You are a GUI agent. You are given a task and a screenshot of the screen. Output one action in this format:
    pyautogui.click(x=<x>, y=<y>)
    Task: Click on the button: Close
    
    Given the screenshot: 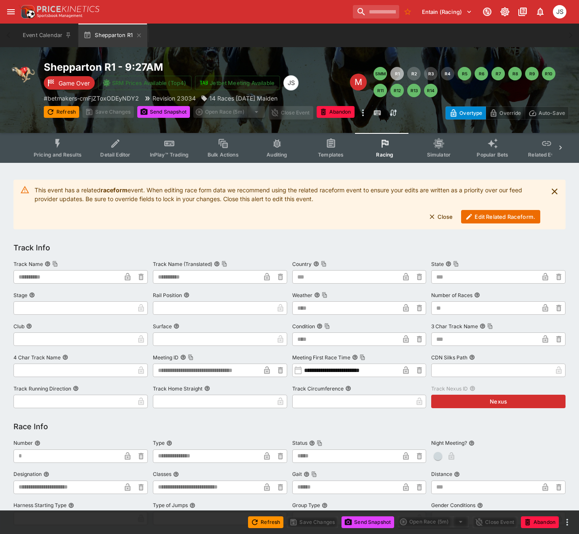 What is the action you would take?
    pyautogui.click(x=441, y=217)
    